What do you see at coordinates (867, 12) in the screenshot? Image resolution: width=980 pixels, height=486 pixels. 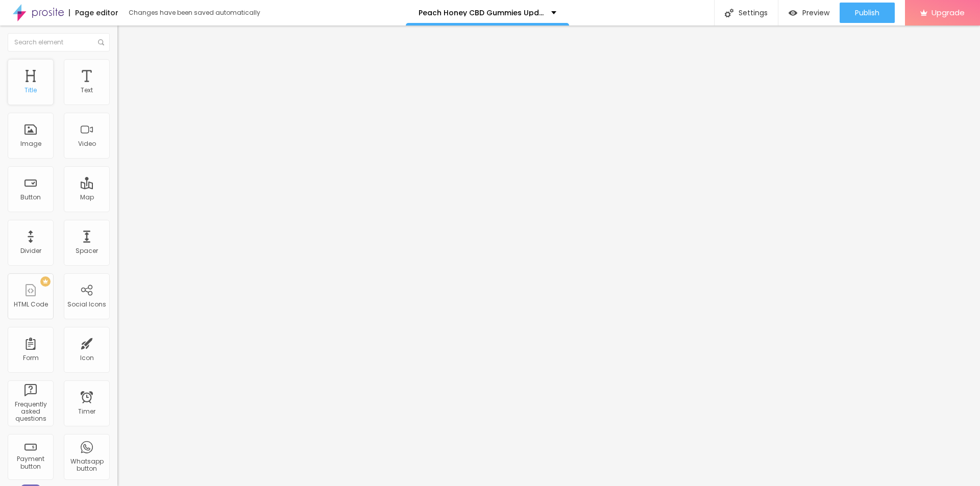 I see `button: Publish` at bounding box center [867, 12].